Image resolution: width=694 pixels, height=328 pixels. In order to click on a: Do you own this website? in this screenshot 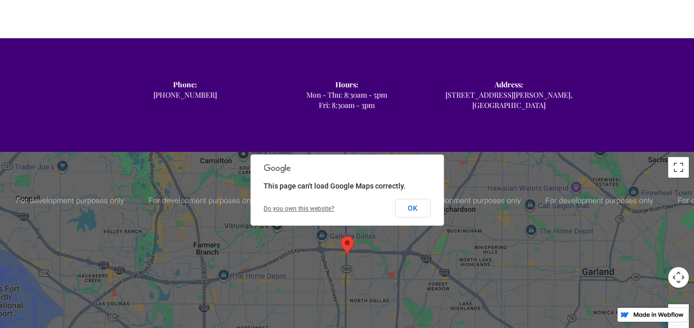, I will do `click(299, 209)`.